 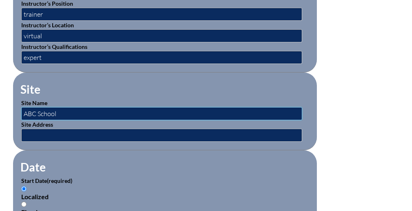 I want to click on label: Start Date, so click(x=47, y=181).